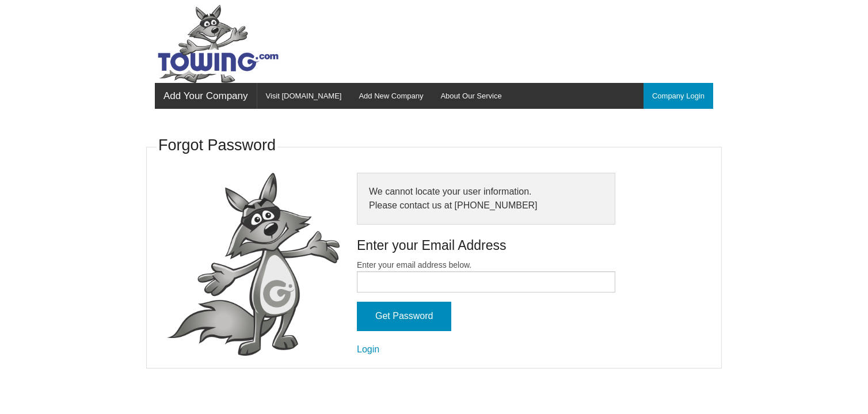  I want to click on label: Enter your email address below., so click(486, 276).